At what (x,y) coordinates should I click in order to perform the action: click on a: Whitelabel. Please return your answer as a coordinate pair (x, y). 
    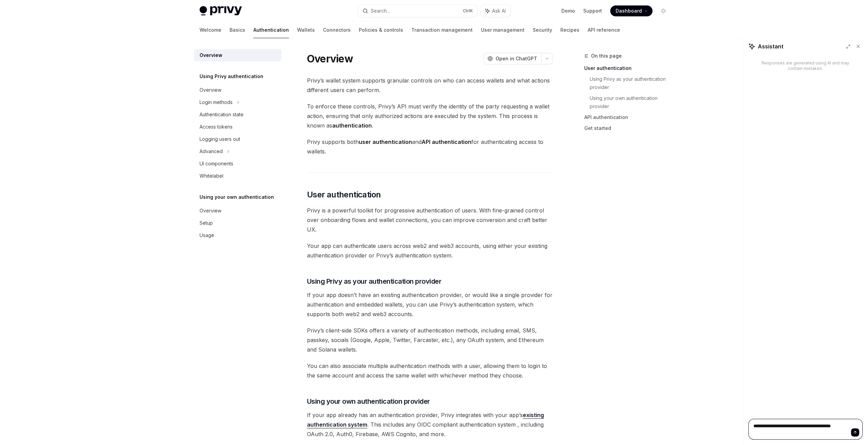
    Looking at the image, I should click on (238, 176).